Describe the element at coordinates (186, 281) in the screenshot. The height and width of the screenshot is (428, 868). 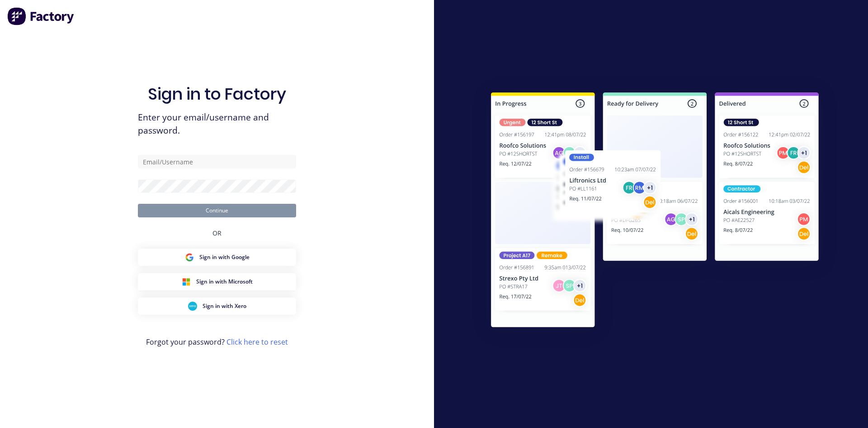
I see `img: Microsoft Sign in` at that location.